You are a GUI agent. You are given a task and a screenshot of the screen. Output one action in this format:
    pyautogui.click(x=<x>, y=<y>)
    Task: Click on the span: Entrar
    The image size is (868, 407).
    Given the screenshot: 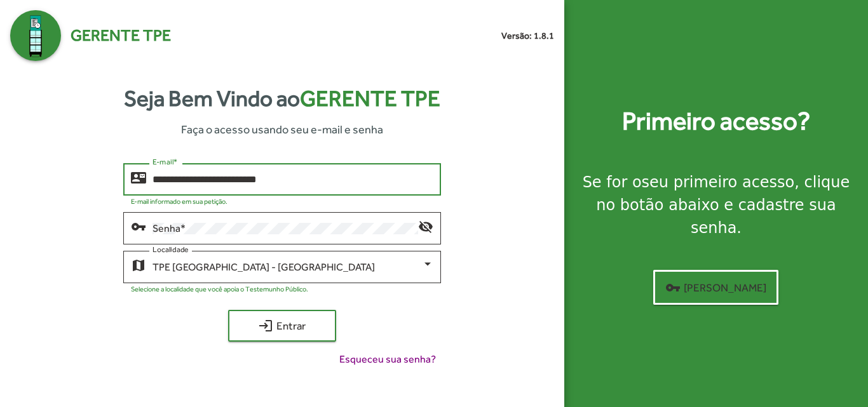 What is the action you would take?
    pyautogui.click(x=282, y=326)
    